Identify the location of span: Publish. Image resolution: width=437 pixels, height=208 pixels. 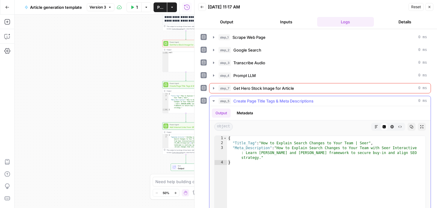
(160, 7).